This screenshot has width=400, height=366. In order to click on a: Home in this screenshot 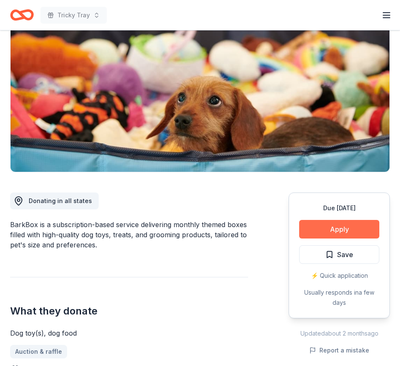, I will do `click(22, 15)`.